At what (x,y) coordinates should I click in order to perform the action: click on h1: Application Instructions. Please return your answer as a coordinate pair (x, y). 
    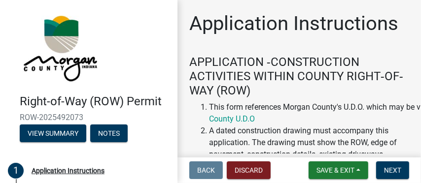
    Looking at the image, I should click on (294, 24).